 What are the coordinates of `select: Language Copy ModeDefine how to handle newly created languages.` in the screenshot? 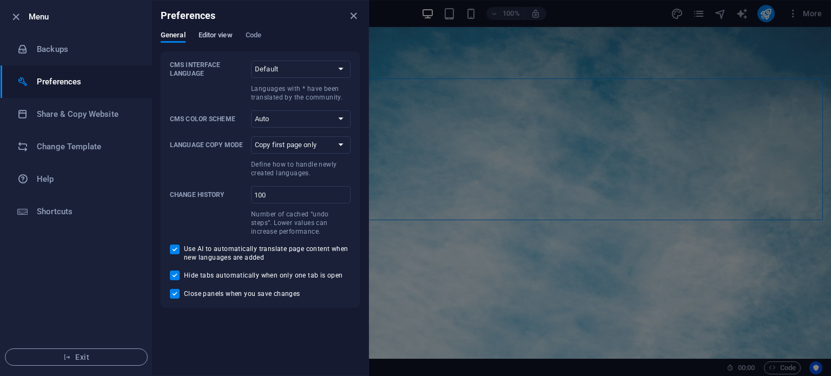 It's located at (301, 145).